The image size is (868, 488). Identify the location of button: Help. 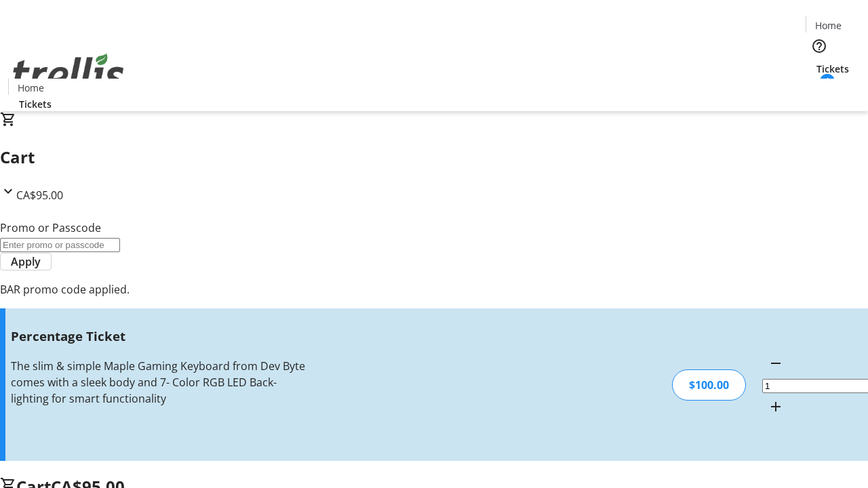
(819, 46).